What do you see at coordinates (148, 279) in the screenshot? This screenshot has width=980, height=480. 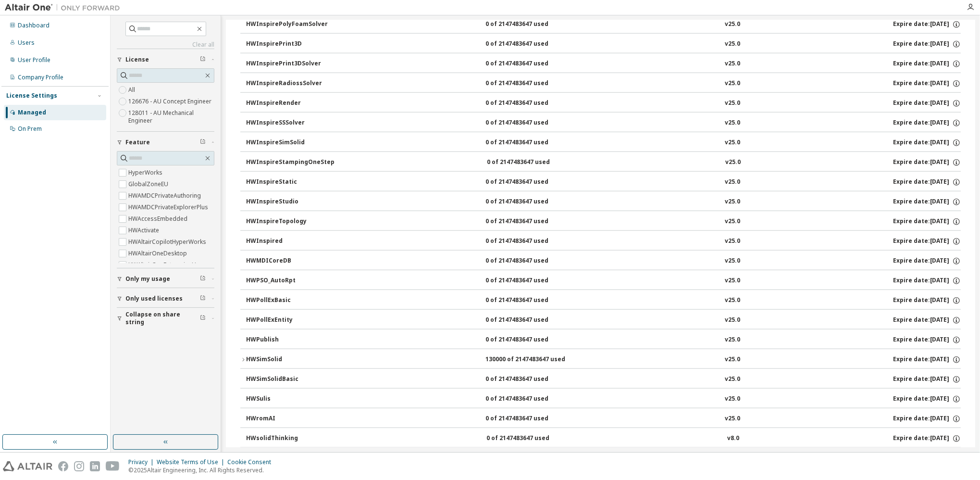 I see `span: Only my usage` at bounding box center [148, 279].